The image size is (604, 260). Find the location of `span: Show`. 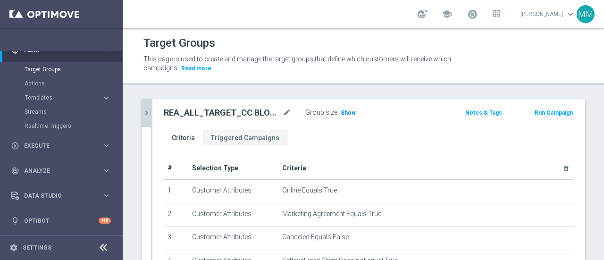

span: Show is located at coordinates (348, 113).